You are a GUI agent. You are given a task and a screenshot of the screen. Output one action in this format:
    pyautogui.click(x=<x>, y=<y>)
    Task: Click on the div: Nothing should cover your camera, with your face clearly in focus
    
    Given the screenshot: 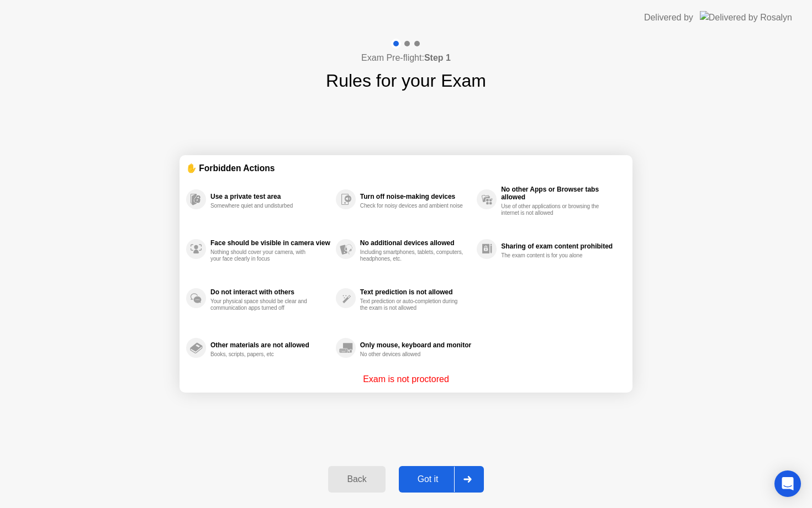 What is the action you would take?
    pyautogui.click(x=262, y=256)
    